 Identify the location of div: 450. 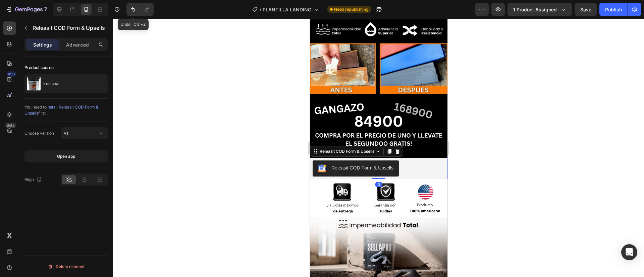
(11, 74).